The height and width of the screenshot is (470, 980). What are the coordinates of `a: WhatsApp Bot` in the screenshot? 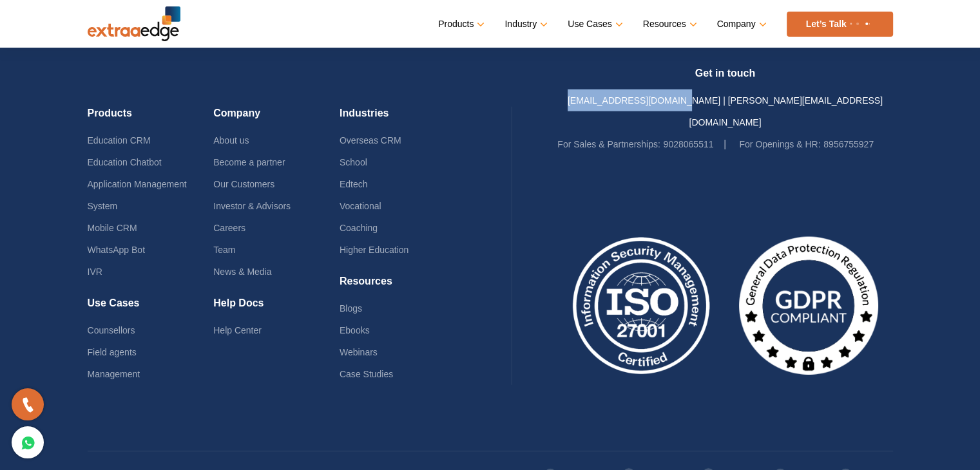 It's located at (117, 250).